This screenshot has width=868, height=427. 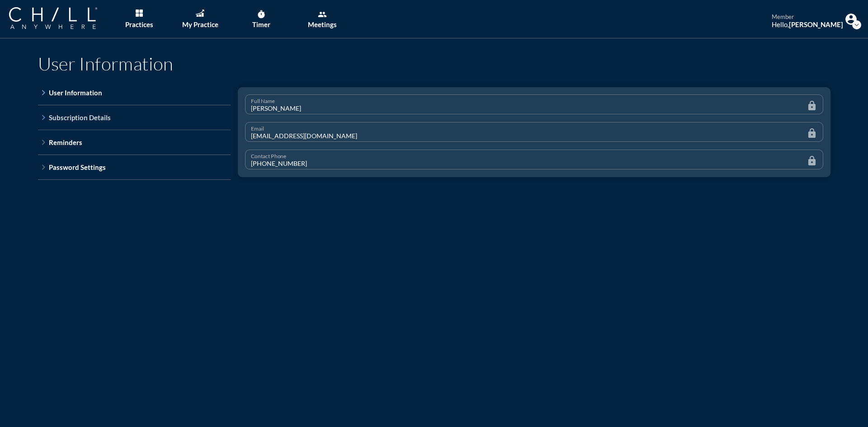 I want to click on img: Graph, so click(x=200, y=13).